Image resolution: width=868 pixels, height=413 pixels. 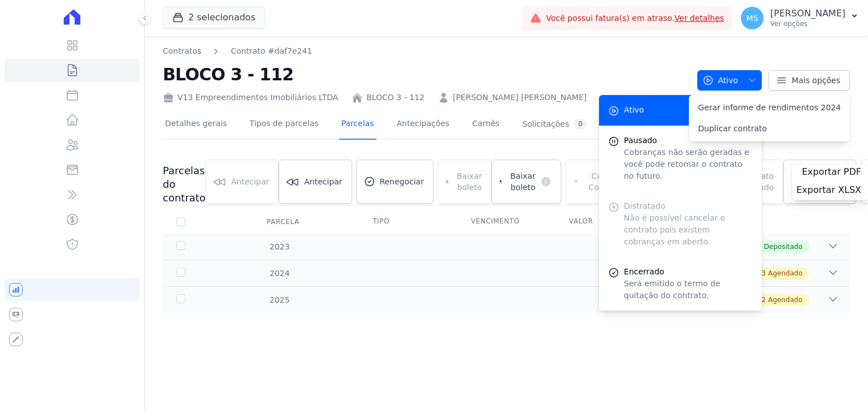 What do you see at coordinates (808, 24) in the screenshot?
I see `p: Ver opções` at bounding box center [808, 24].